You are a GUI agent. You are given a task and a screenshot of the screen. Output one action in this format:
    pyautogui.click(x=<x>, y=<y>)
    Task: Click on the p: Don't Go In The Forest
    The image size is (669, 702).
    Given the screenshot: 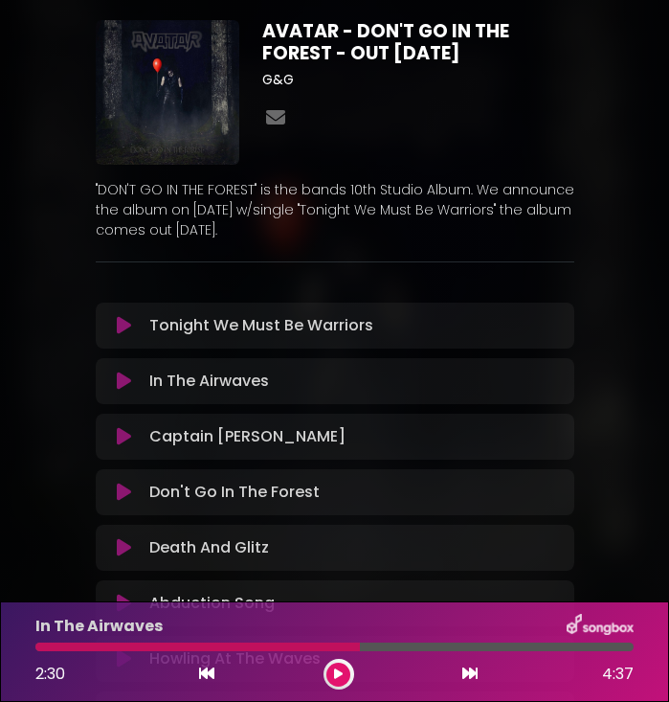 What is the action you would take?
    pyautogui.click(x=234, y=492)
    